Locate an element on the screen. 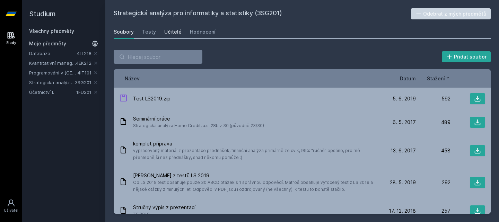 The image size is (499, 222). span: komplet příprava is located at coordinates (256, 144).